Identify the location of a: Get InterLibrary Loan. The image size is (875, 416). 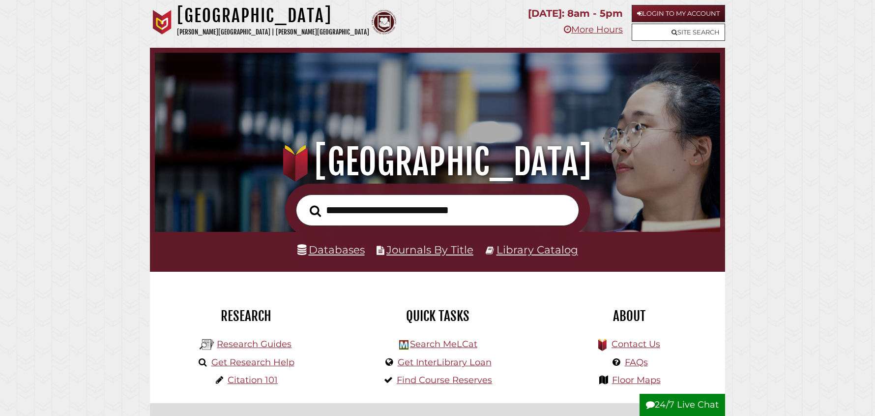
(445, 362).